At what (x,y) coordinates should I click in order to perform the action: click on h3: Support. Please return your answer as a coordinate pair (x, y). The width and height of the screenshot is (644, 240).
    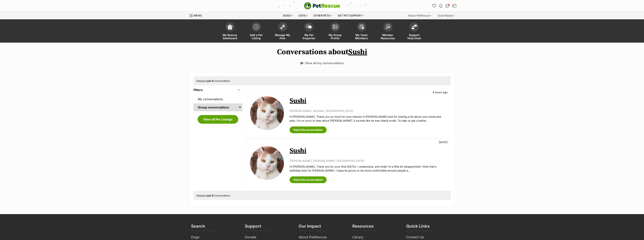
    Looking at the image, I should click on (253, 227).